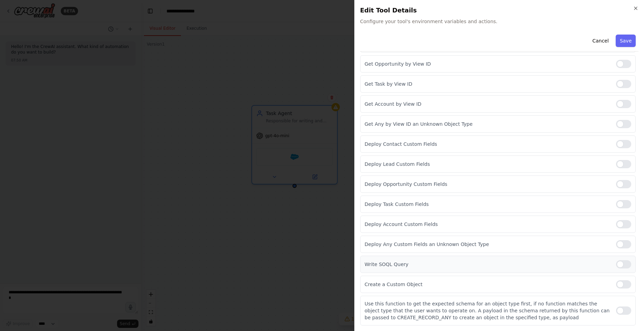 The width and height of the screenshot is (644, 331). I want to click on p: Get Opportunity by View ID, so click(488, 64).